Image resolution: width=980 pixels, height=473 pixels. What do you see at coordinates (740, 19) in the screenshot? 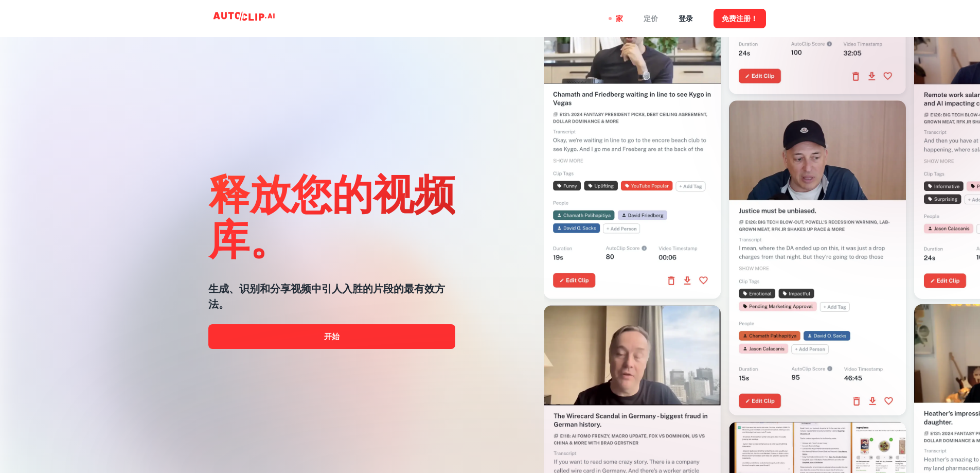
I see `font: 免费注册！` at bounding box center [740, 19].